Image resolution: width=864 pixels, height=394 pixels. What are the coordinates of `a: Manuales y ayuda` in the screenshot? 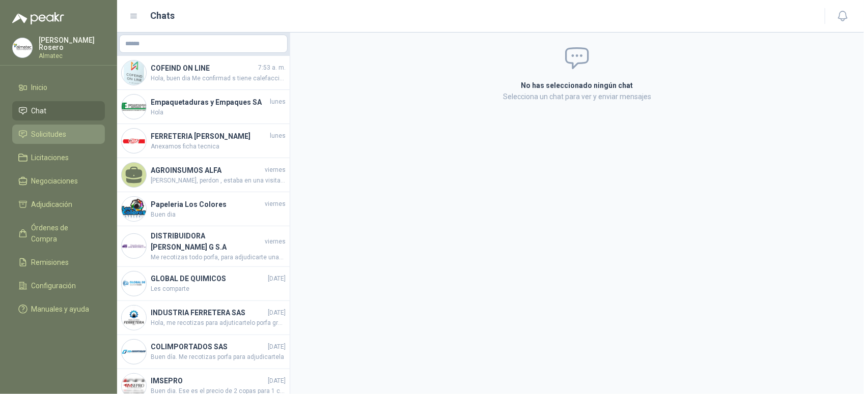 It's located at (59, 309).